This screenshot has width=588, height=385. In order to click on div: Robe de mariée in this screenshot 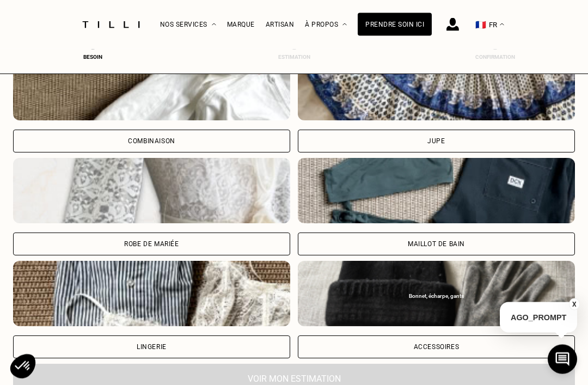, I will do `click(151, 245)`.